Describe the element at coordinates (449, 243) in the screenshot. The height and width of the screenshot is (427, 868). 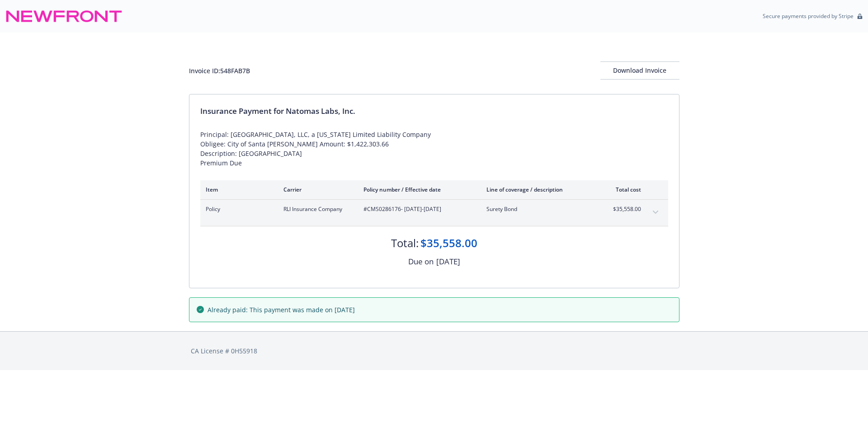
I see `div: $35,558.00` at that location.